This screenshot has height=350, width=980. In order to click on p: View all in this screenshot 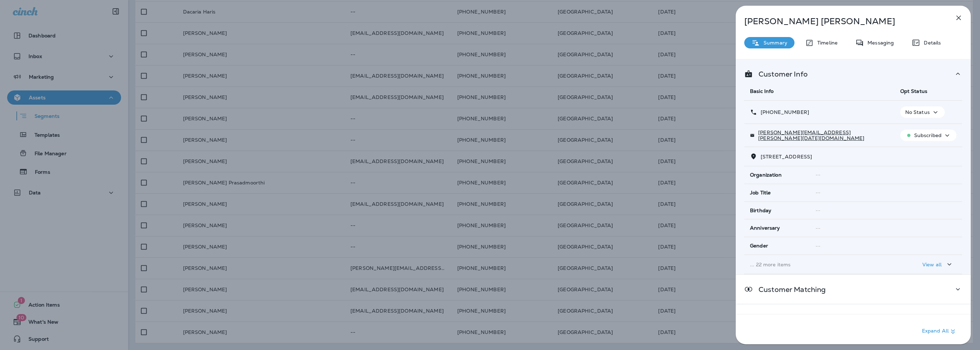, I will do `click(932, 265)`.